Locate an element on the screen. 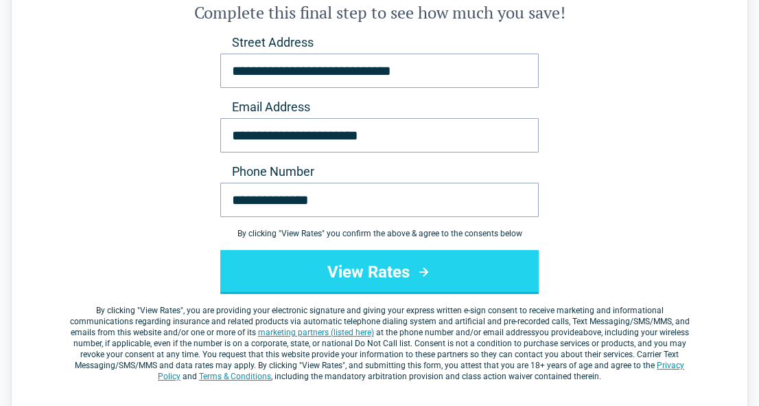 This screenshot has width=759, height=406. a: marketing partners (listed here) is located at coordinates (316, 332).